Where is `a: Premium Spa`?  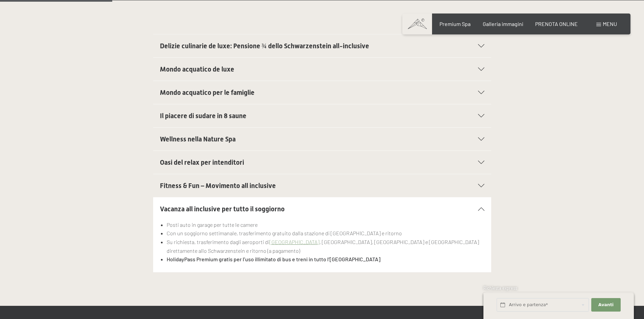
a: Premium Spa is located at coordinates (455, 24).